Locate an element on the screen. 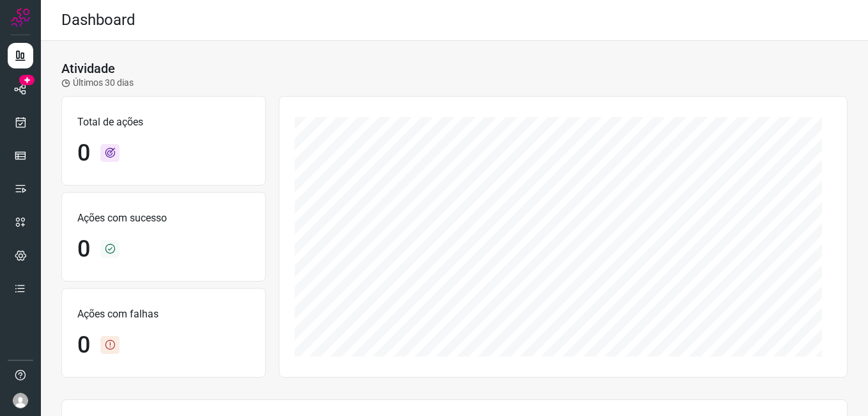  p: Últimos 30 dias is located at coordinates (97, 82).